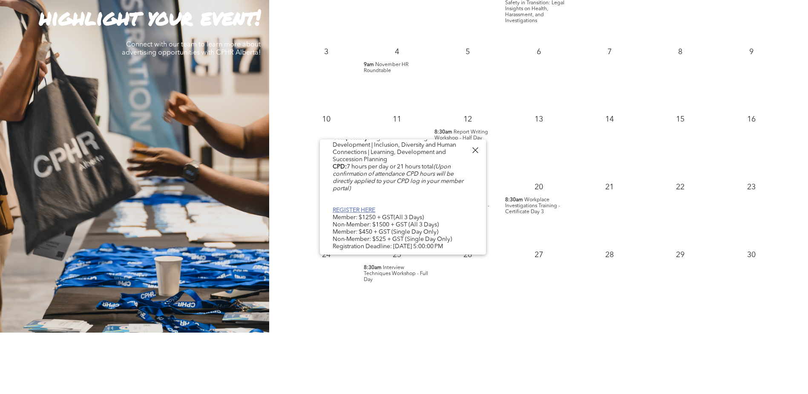 This screenshot has height=394, width=808. I want to click on p: 14, so click(610, 119).